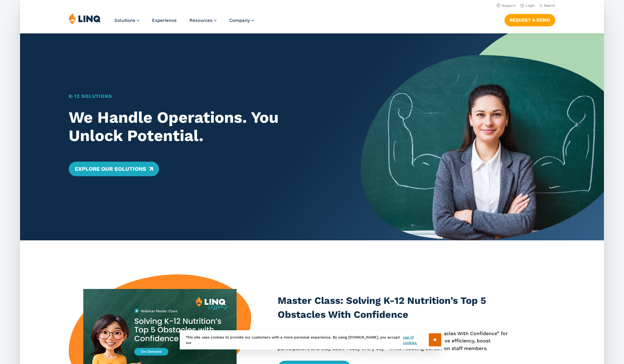 The width and height of the screenshot is (624, 364). I want to click on h3: Master Class: Solving K-12 Nutrition’s Top 5 Obstacles With Confidence, so click(396, 307).